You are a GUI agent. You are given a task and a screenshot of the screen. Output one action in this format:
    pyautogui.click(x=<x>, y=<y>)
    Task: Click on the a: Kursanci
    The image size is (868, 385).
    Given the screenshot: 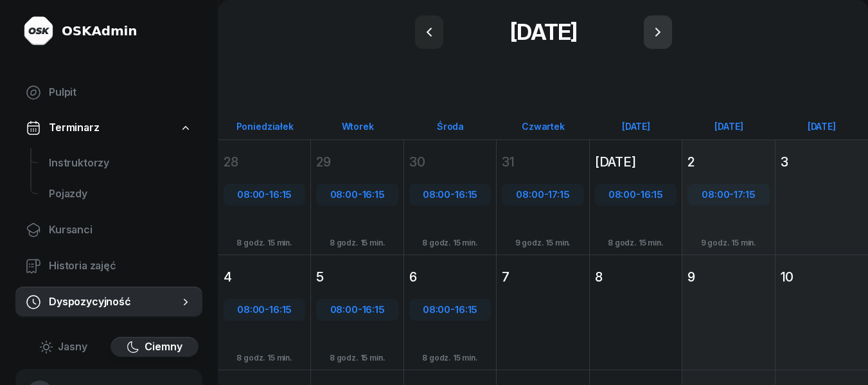 What is the action you would take?
    pyautogui.click(x=109, y=230)
    